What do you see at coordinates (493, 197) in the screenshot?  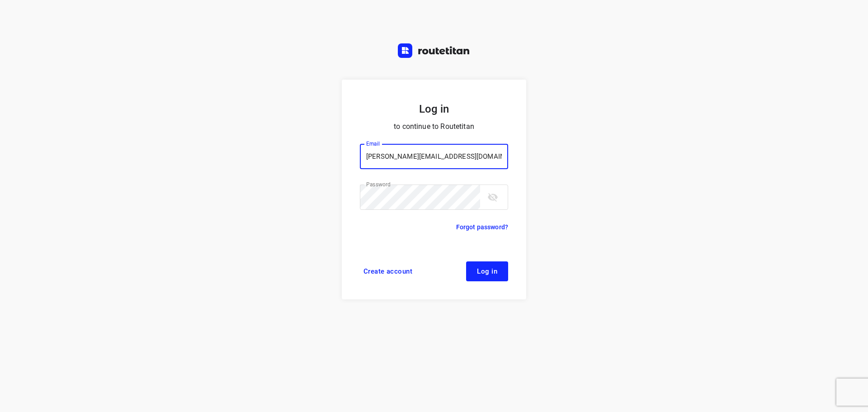 I see `button: toggle password visibility` at bounding box center [493, 197].